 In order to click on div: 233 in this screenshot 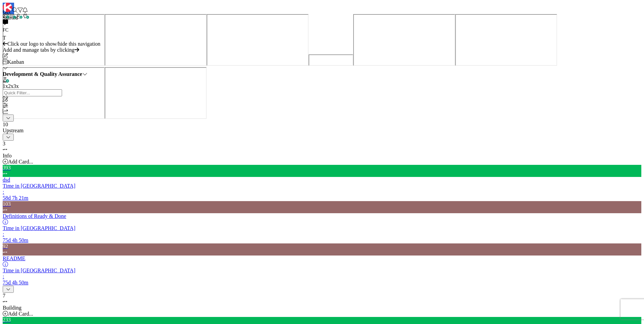, I will do `click(322, 320)`.